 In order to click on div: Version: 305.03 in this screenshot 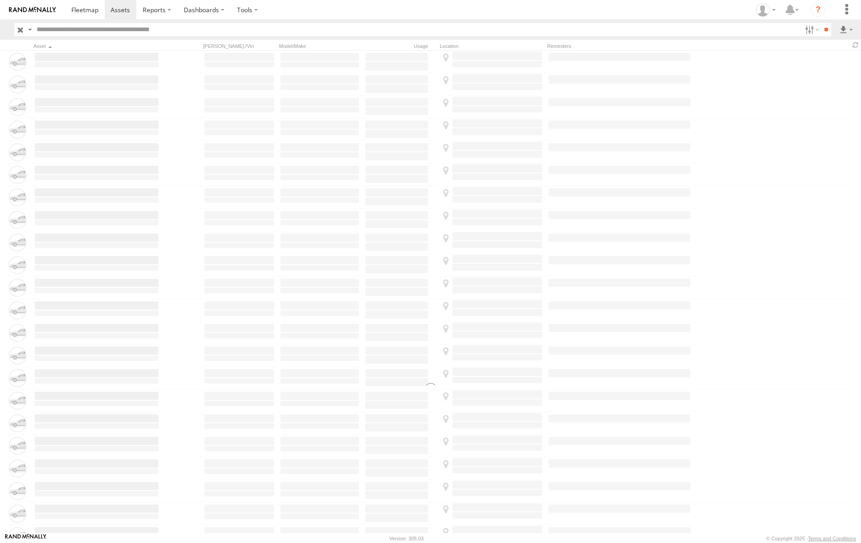, I will do `click(406, 538)`.